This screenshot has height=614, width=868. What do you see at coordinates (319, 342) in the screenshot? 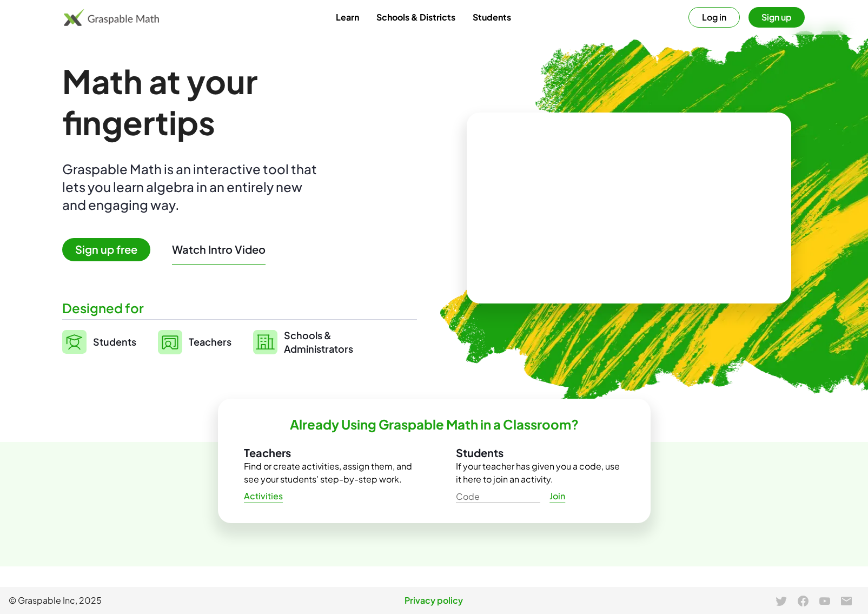
I see `span: Schools & Administrators` at bounding box center [319, 342].